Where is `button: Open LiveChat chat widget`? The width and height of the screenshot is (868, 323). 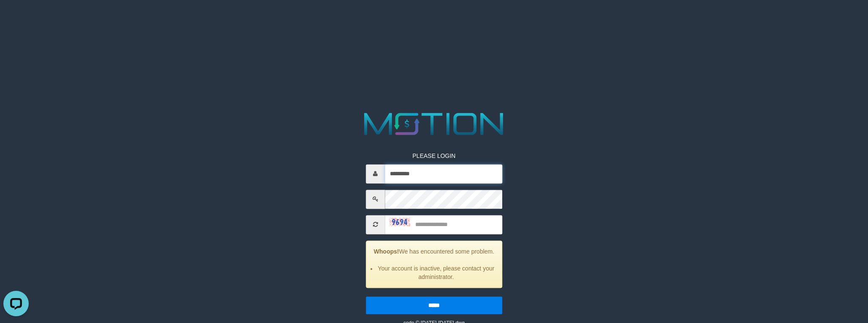 button: Open LiveChat chat widget is located at coordinates (16, 16).